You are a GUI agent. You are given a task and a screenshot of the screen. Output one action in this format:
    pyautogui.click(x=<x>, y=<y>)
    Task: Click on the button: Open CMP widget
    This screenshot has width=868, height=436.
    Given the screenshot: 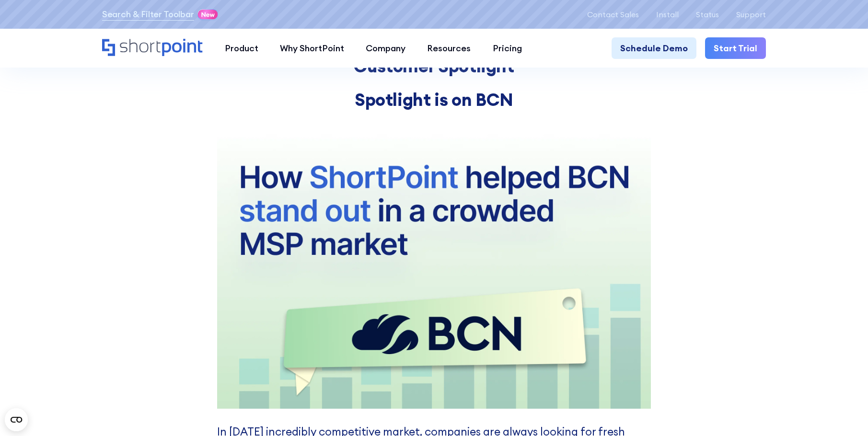 What is the action you would take?
    pyautogui.click(x=16, y=420)
    